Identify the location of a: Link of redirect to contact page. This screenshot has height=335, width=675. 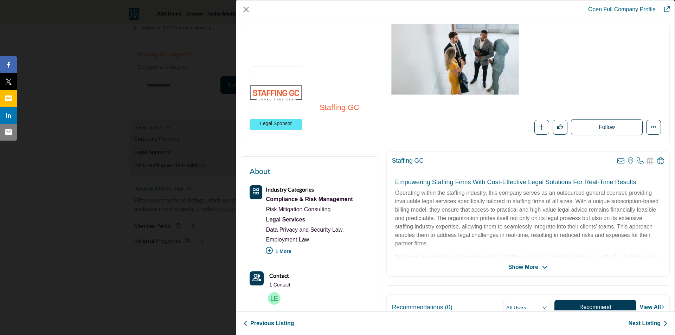
(257, 279).